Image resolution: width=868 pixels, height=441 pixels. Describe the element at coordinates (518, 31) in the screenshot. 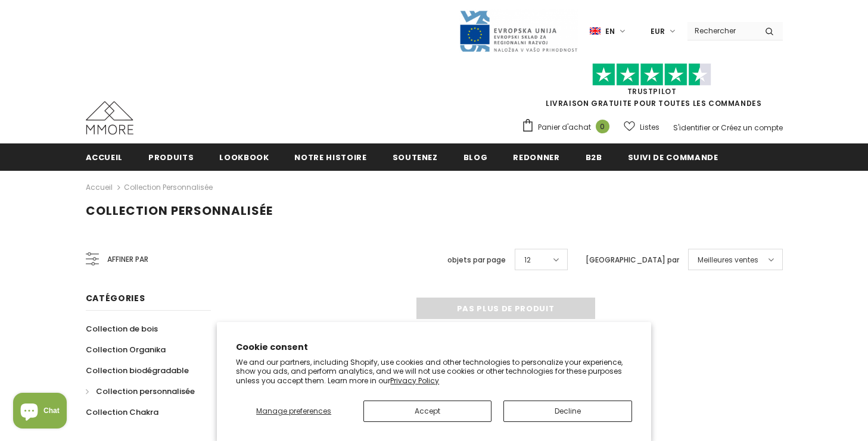

I see `img: Javni Razpis` at that location.